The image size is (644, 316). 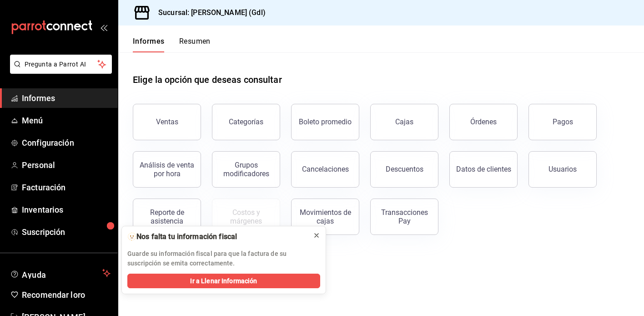 What do you see at coordinates (483, 122) in the screenshot?
I see `button: Órdenes` at bounding box center [483, 122].